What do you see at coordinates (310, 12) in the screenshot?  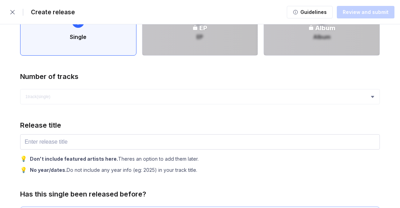 I see `a: Guidelines` at bounding box center [310, 12].